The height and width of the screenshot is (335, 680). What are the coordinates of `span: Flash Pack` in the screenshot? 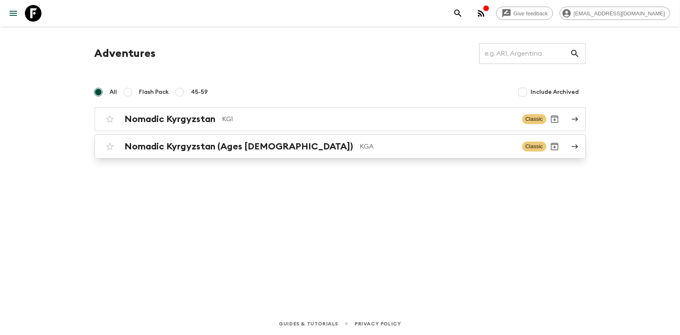 It's located at (154, 92).